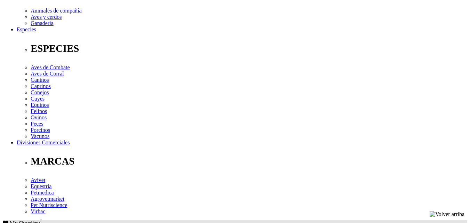 This screenshot has width=470, height=223. Describe the element at coordinates (38, 98) in the screenshot. I see `span: Cuyes` at that location.